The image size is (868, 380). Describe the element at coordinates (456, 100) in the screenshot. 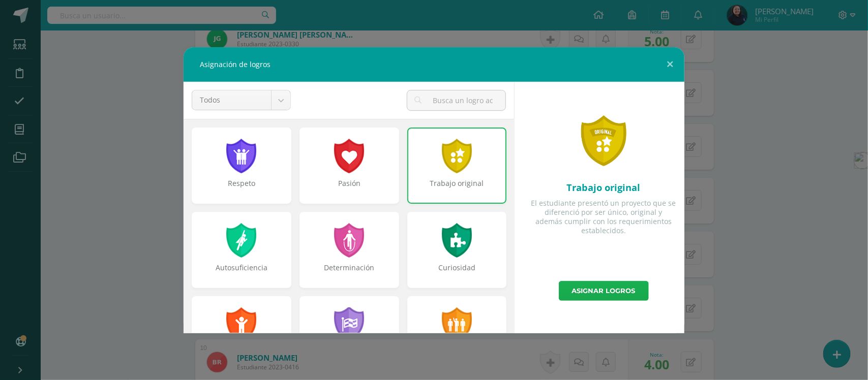

I see `input: Busca un logro aquí...` at that location.